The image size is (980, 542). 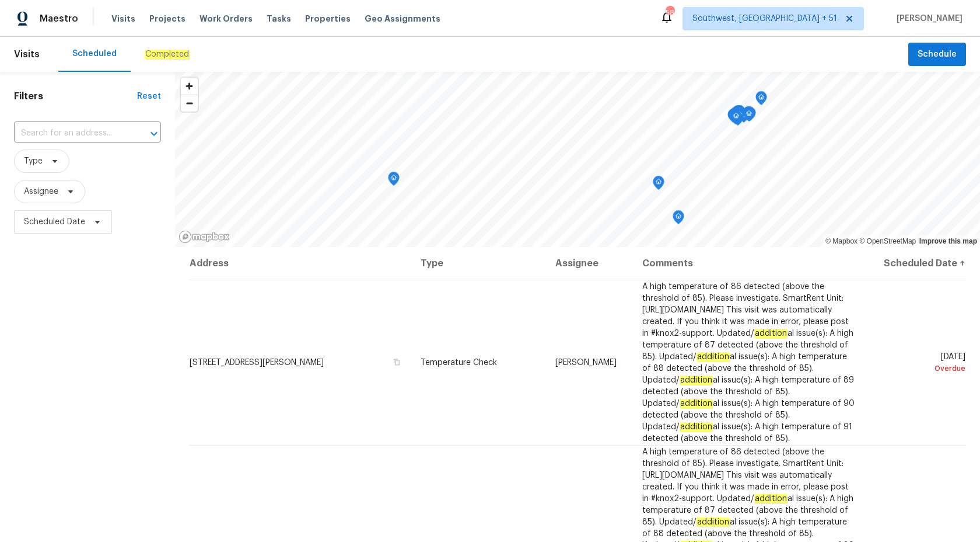 I want to click on span: Assignee, so click(x=41, y=191).